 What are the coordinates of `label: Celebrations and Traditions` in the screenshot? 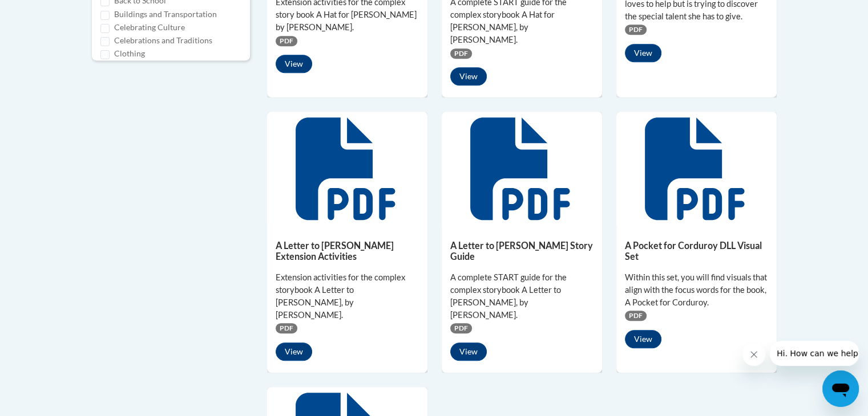 It's located at (163, 41).